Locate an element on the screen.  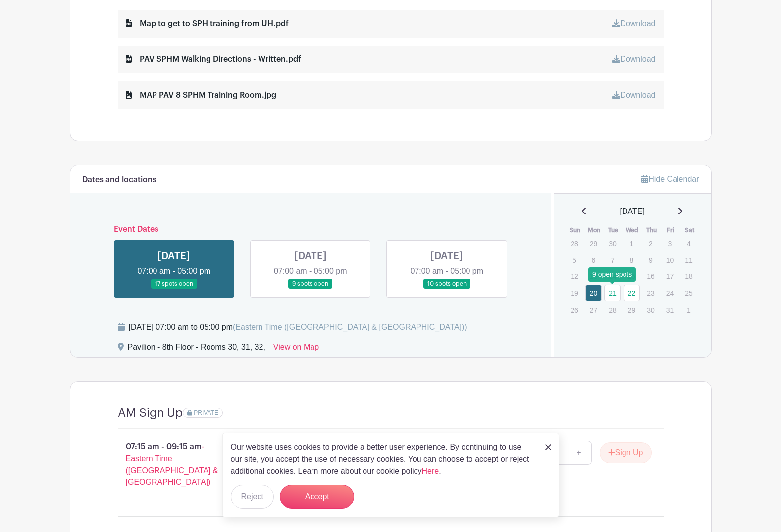
h6: Dates and locations is located at coordinates (120, 179).